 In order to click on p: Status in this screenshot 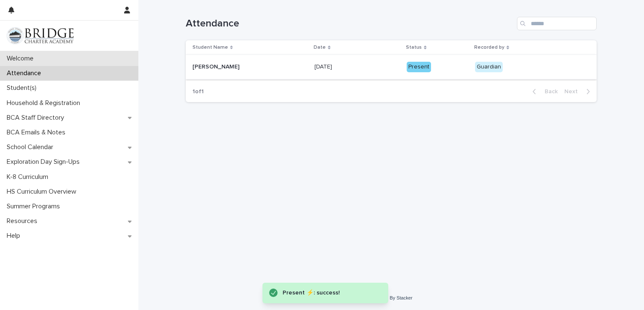, I will do `click(414, 48)`.